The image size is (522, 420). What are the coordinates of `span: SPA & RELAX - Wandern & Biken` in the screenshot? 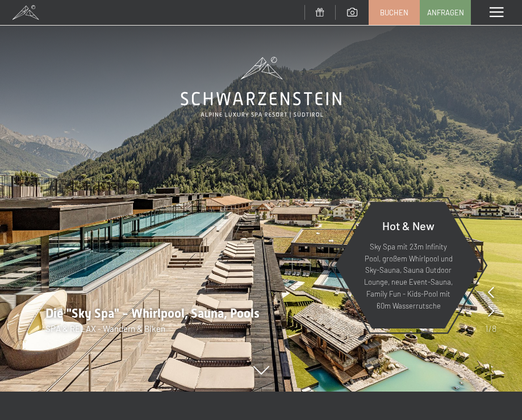 It's located at (105, 329).